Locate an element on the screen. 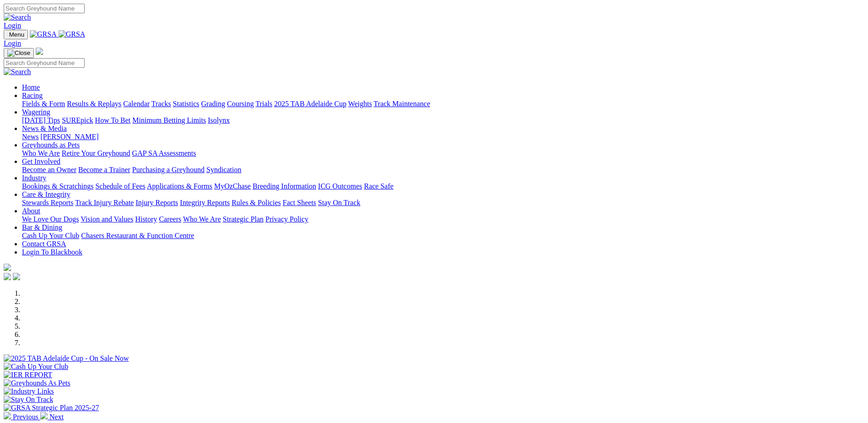 The height and width of the screenshot is (423, 868). img: twitter.svg is located at coordinates (16, 277).